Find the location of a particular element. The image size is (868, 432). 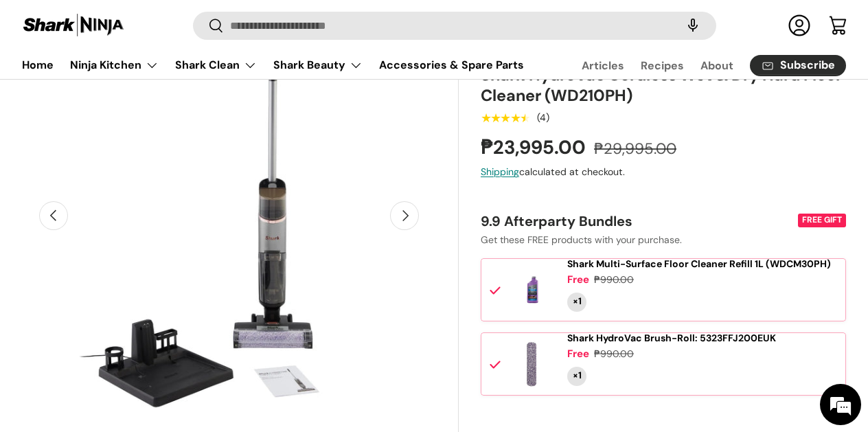

summary: Ninja Kitchen is located at coordinates (114, 65).